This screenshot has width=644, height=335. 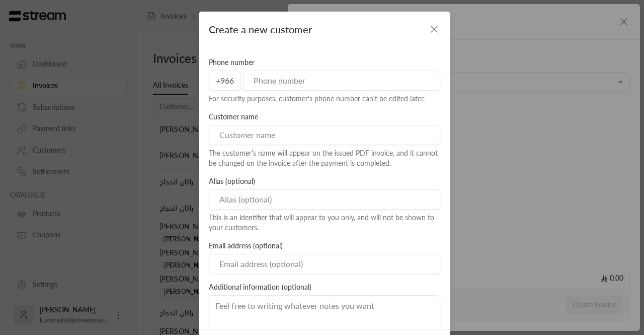 What do you see at coordinates (325, 158) in the screenshot?
I see `div: The customer's name will appear on the issued PDF invoice, and it cannot be changed on the invoic...` at bounding box center [325, 158].